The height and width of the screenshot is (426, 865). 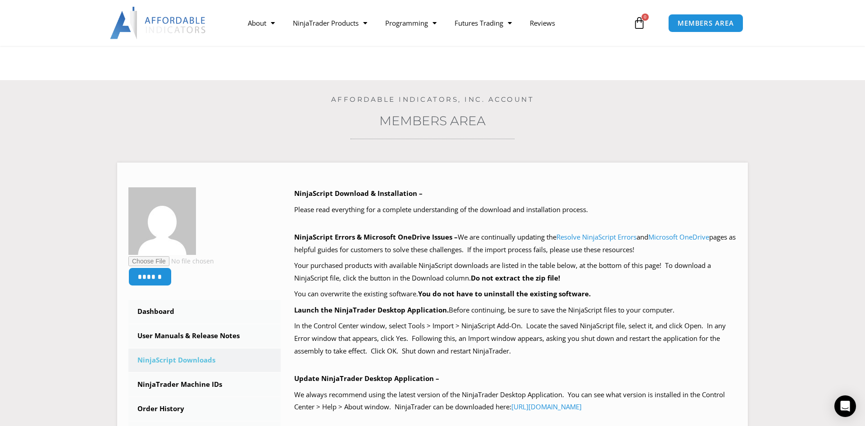 I want to click on a: NinjaScript Downloads, so click(x=205, y=360).